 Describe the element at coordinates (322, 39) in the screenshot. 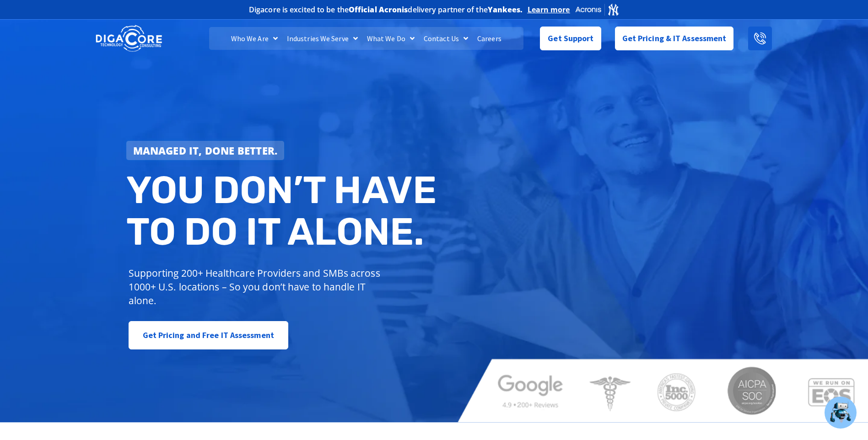

I see `a: Industries We Serve` at that location.